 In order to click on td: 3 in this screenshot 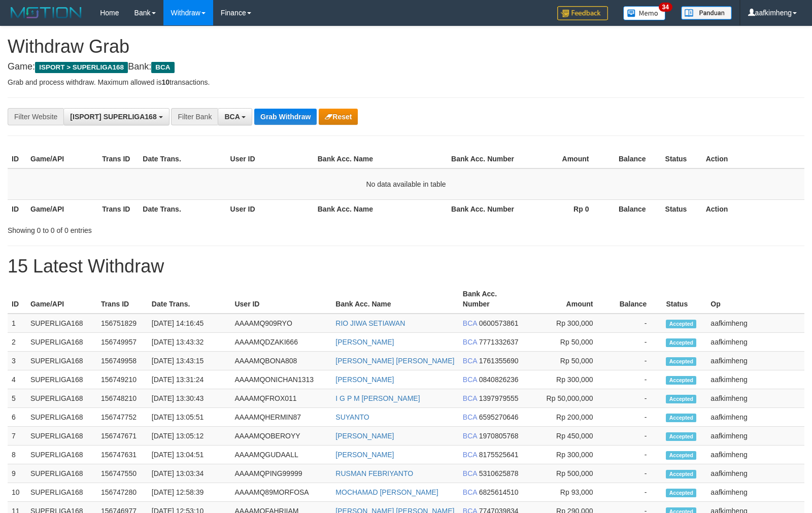, I will do `click(16, 361)`.